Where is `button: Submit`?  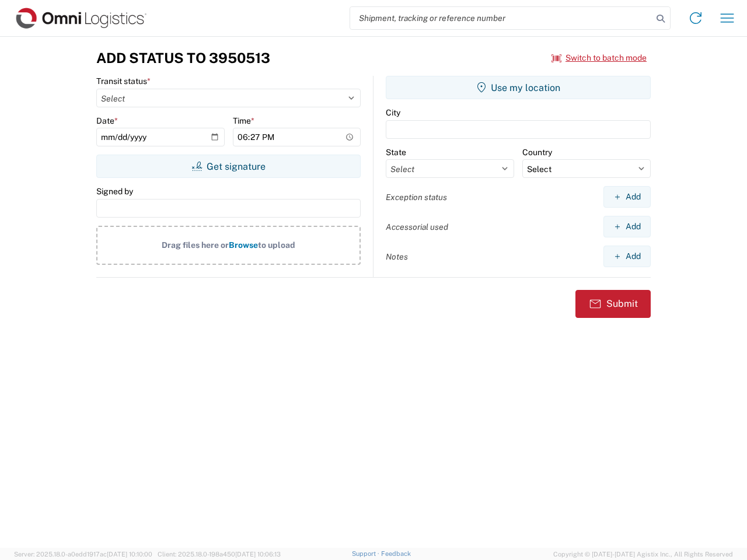
button: Submit is located at coordinates (612, 304).